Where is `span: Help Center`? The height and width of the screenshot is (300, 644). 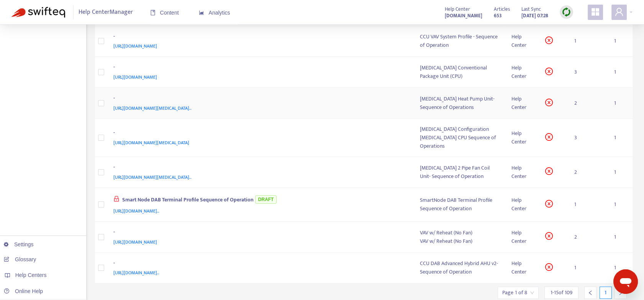
span: Help Center is located at coordinates (457, 9).